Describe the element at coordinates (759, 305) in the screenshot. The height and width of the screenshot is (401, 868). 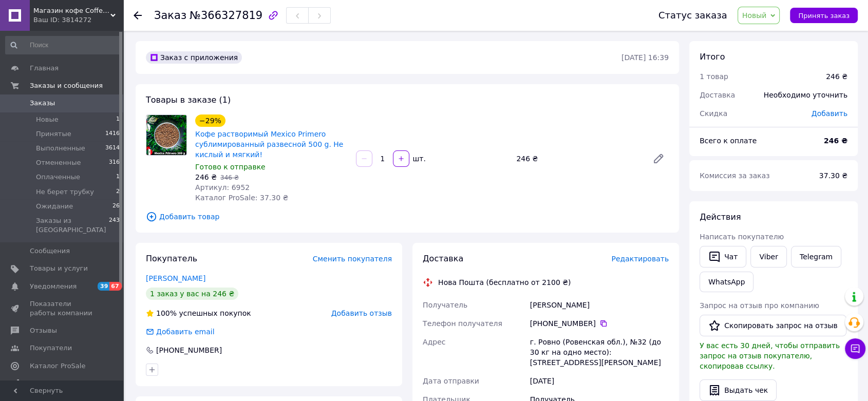
I see `span: Запрос на отзыв про компанию` at that location.